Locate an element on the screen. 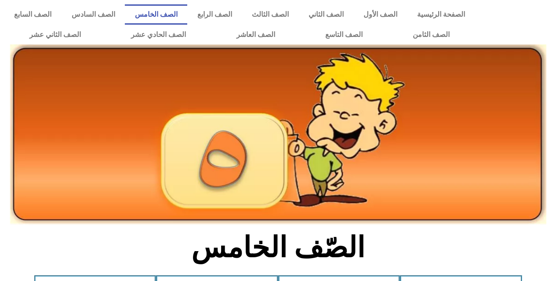 This screenshot has width=556, height=281. a: الصف السادس is located at coordinates (93, 15).